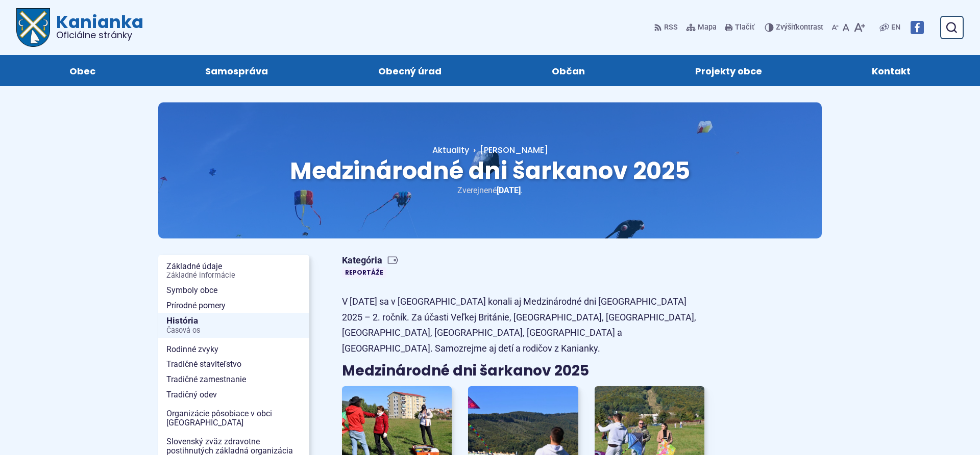 Image resolution: width=980 pixels, height=455 pixels. Describe the element at coordinates (233, 330) in the screenshot. I see `span: Časová os` at that location.